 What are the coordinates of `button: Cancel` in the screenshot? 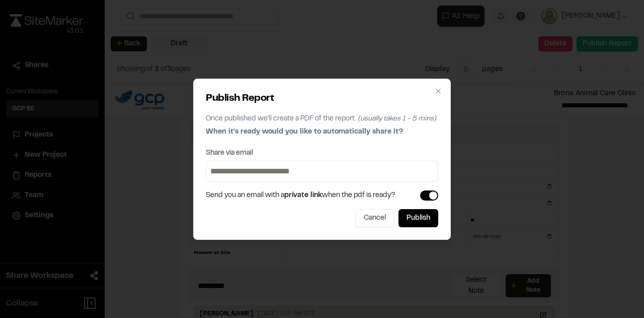 It's located at (375, 218).